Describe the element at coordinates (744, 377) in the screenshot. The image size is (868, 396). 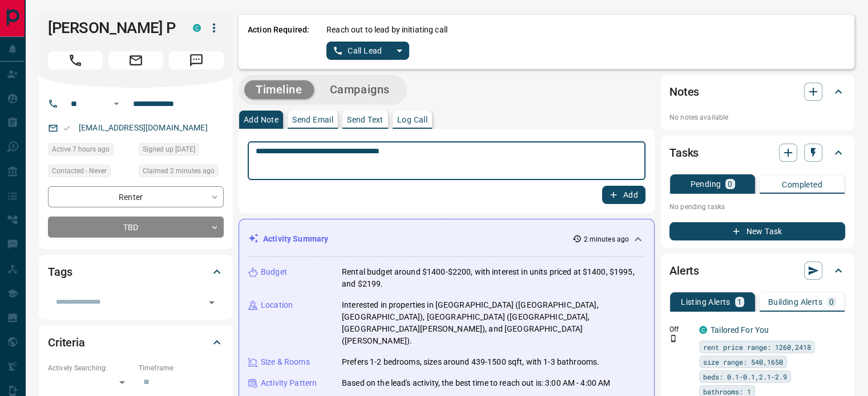
I see `span: beds: 0.1-0.1,2.1-2.9` at that location.